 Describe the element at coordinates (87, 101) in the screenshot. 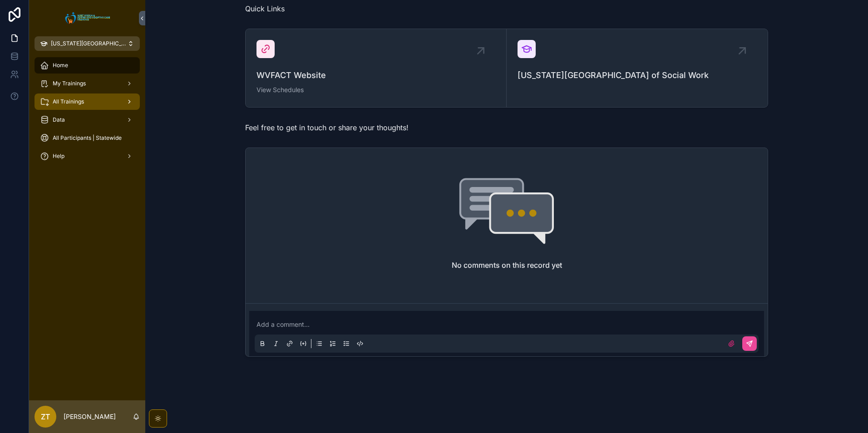

I see `a: All Trainings` at that location.